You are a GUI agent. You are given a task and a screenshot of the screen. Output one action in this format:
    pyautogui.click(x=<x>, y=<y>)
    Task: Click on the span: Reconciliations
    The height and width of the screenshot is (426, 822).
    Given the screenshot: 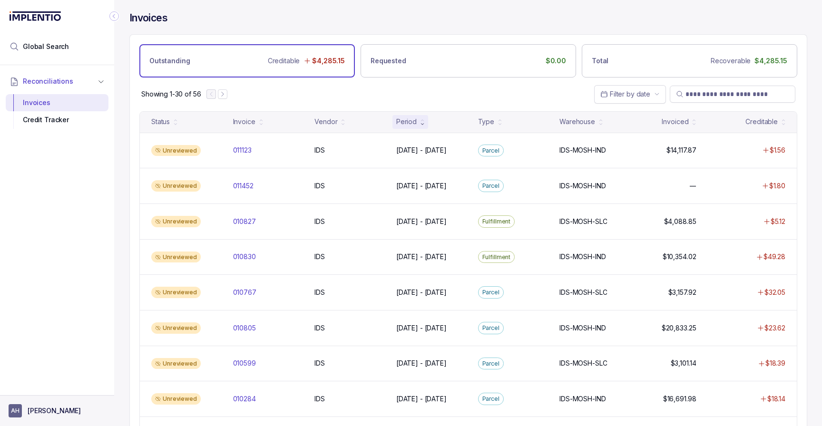 What is the action you would take?
    pyautogui.click(x=48, y=81)
    